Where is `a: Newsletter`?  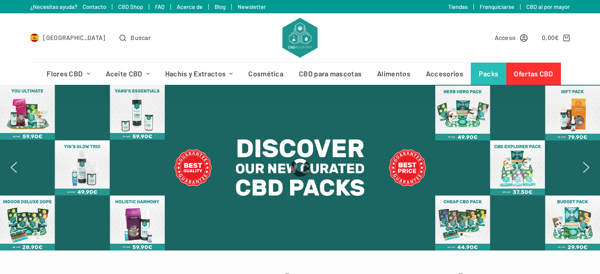
a: Newsletter is located at coordinates (252, 7).